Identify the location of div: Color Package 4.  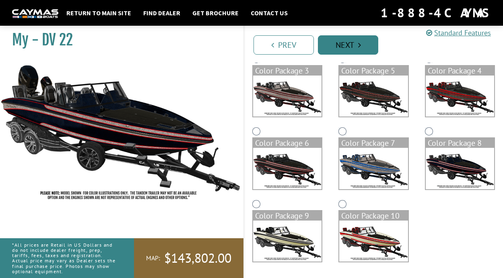
(460, 71).